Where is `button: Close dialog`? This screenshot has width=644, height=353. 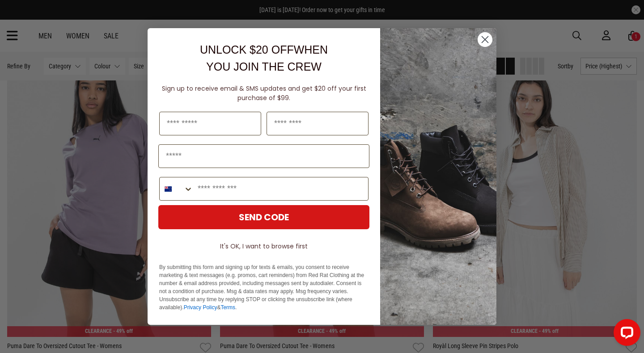
button: Close dialog is located at coordinates (485, 39).